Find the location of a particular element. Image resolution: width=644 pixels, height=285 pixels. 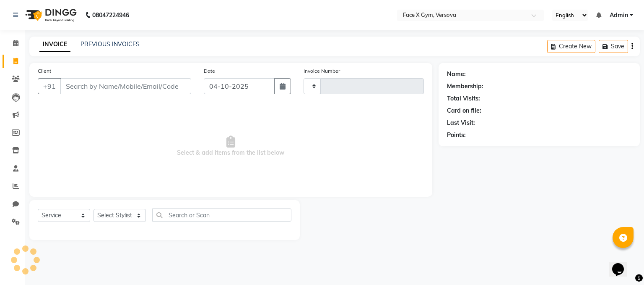

div: Card on file: is located at coordinates (464, 110).